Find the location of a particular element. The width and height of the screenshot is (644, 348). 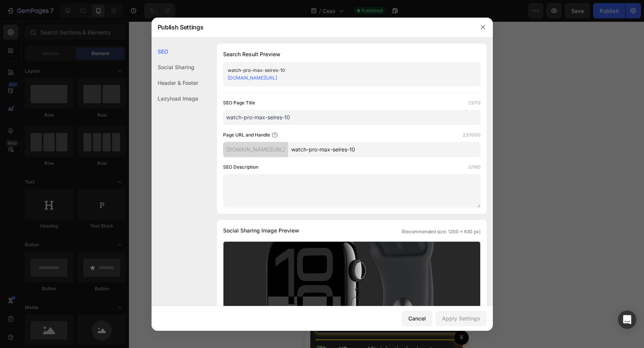

a: Watch Pro Max Seires 10 is located at coordinates (82, 229).